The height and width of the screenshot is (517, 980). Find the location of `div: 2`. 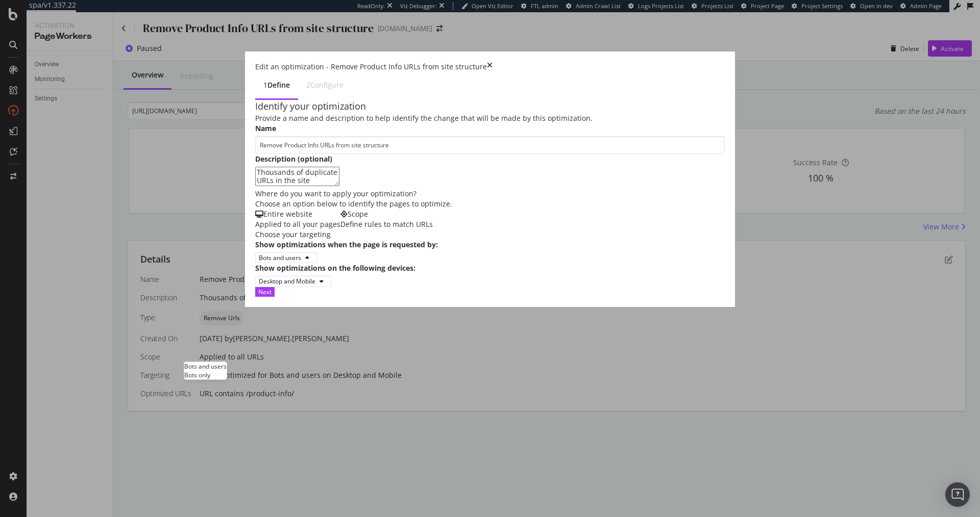

div: 2 is located at coordinates (309, 85).